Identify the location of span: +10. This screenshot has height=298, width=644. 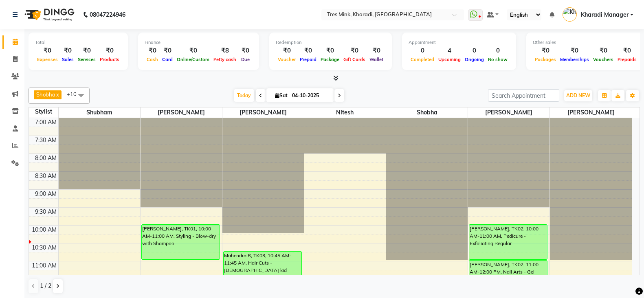
(74, 94).